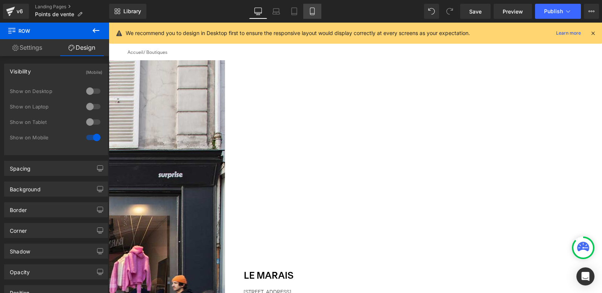  What do you see at coordinates (27, 30) in the screenshot?
I see `font: Accueil` at bounding box center [27, 30].